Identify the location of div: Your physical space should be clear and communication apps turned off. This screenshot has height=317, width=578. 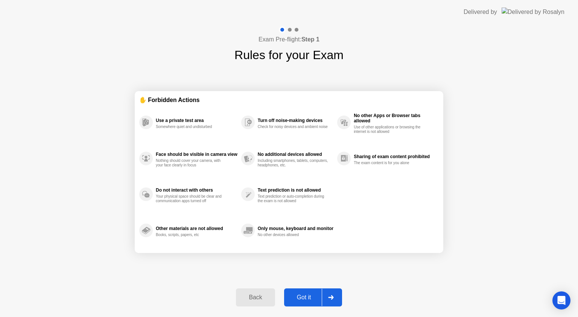
(191, 199).